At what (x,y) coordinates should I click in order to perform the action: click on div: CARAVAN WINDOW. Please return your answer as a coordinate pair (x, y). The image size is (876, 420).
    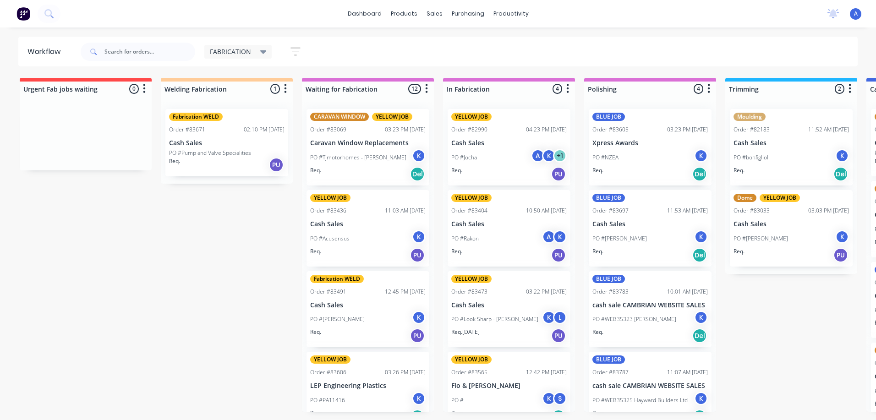
    Looking at the image, I should click on (339, 117).